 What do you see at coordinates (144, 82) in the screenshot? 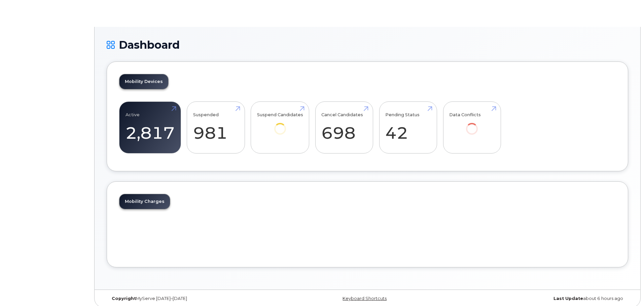
I see `a: Mobility Devices` at bounding box center [144, 82].